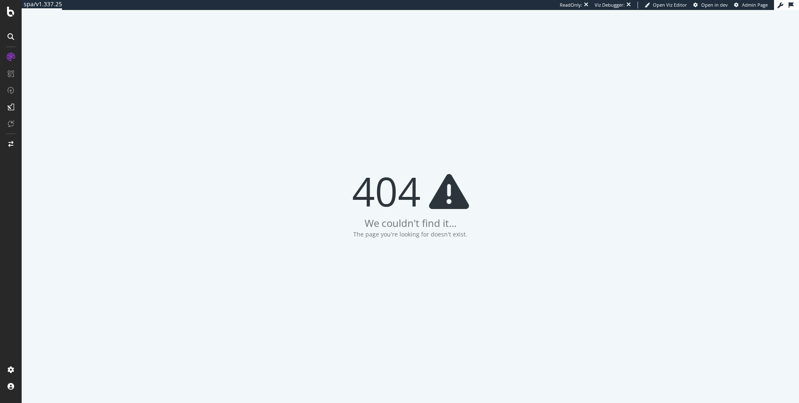 The image size is (799, 403). Describe the element at coordinates (571, 5) in the screenshot. I see `div: ReadOnly:` at that location.